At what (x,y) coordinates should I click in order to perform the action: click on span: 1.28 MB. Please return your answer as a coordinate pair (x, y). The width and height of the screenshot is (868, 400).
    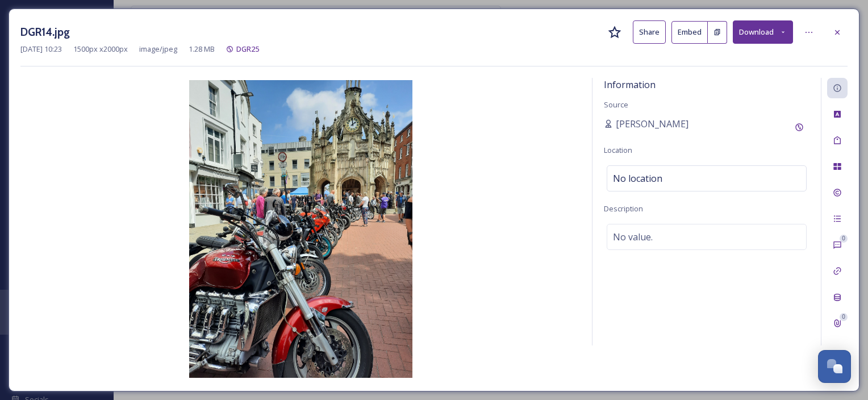
    Looking at the image, I should click on (202, 49).